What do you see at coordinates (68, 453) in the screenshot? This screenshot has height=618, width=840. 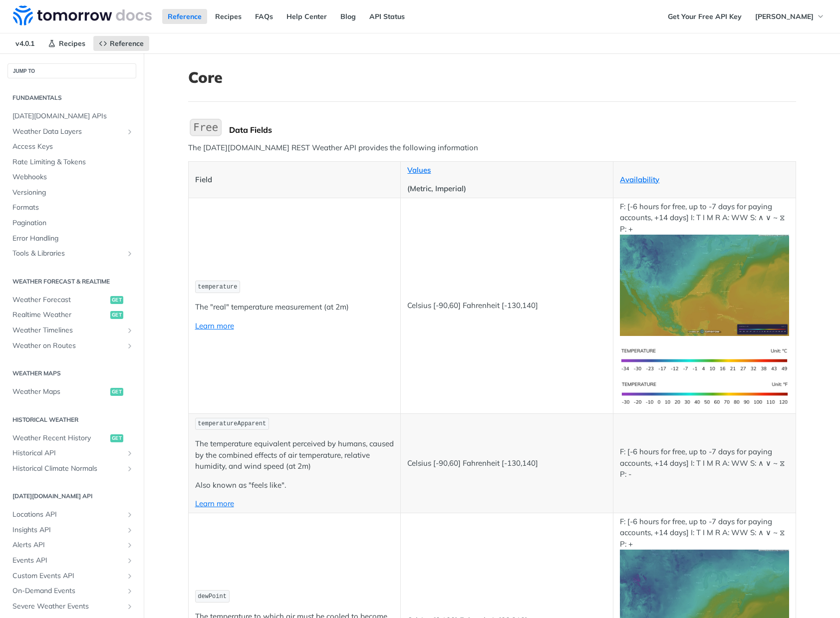 I see `span: Historical API` at bounding box center [68, 453].